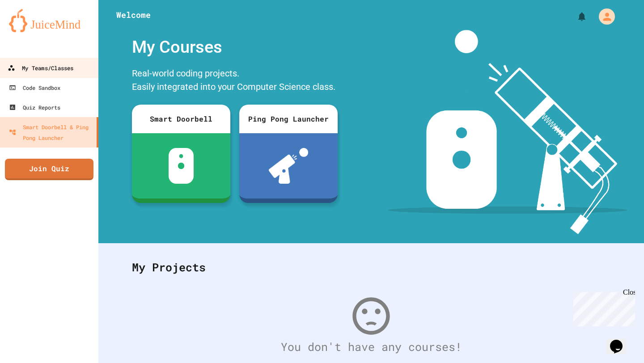 The image size is (644, 363). I want to click on img: sdb-white.svg, so click(181, 166).